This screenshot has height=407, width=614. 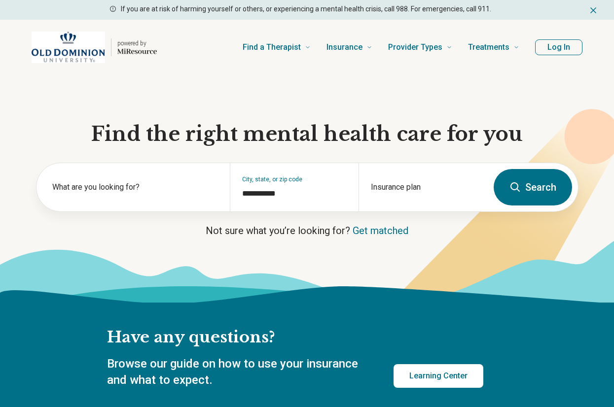 What do you see at coordinates (593, 10) in the screenshot?
I see `button: Dismiss` at bounding box center [593, 10].